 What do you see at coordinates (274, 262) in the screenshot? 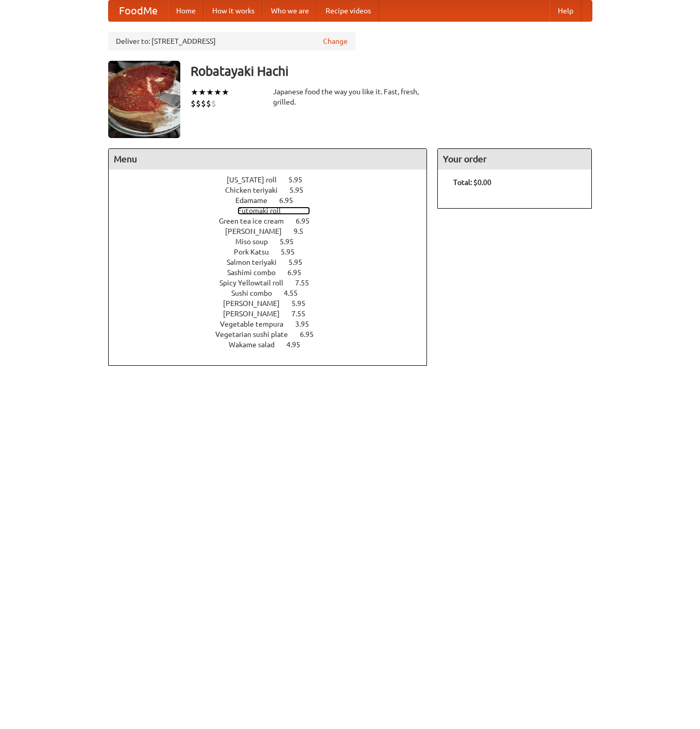
I see `a: Salmon teriyaki 5.95` at bounding box center [274, 262].